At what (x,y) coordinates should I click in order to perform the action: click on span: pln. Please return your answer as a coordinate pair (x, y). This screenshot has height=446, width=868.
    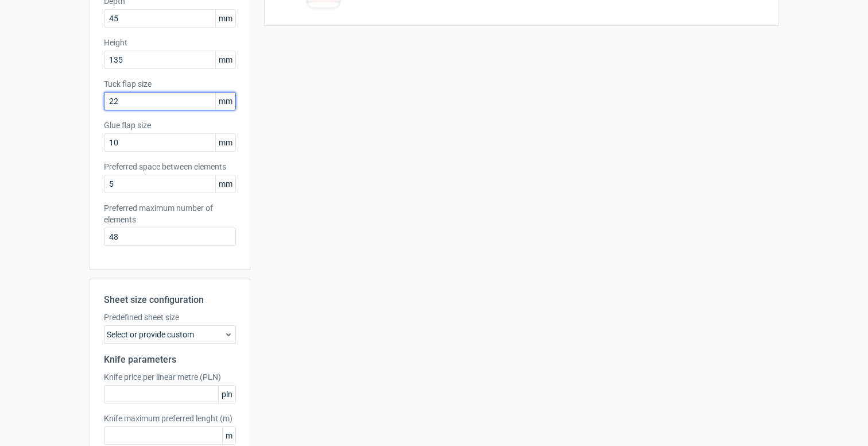
    Looking at the image, I should click on (227, 394).